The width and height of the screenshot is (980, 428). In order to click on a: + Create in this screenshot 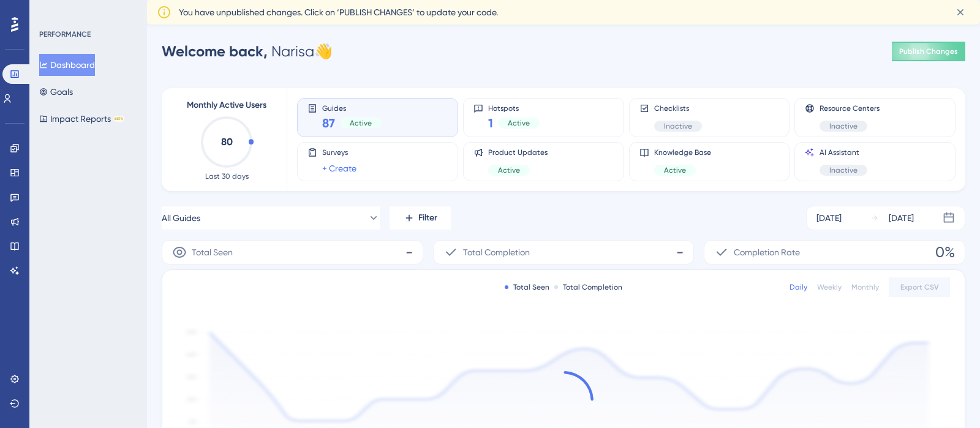, I will do `click(340, 168)`.